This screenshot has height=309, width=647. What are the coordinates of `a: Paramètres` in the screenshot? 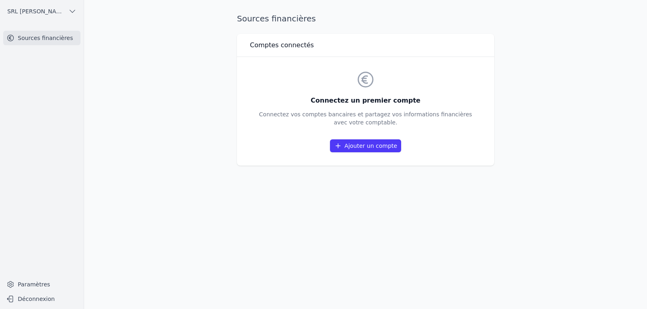 It's located at (42, 285).